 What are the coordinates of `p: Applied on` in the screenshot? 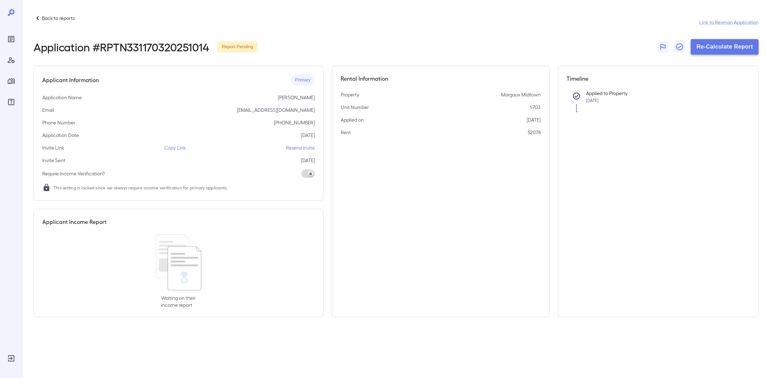 It's located at (352, 120).